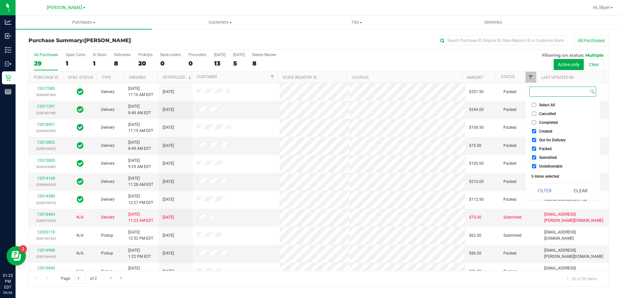 This screenshot has height=298, width=622. Describe the element at coordinates (546, 131) in the screenshot. I see `span: Created` at that location.